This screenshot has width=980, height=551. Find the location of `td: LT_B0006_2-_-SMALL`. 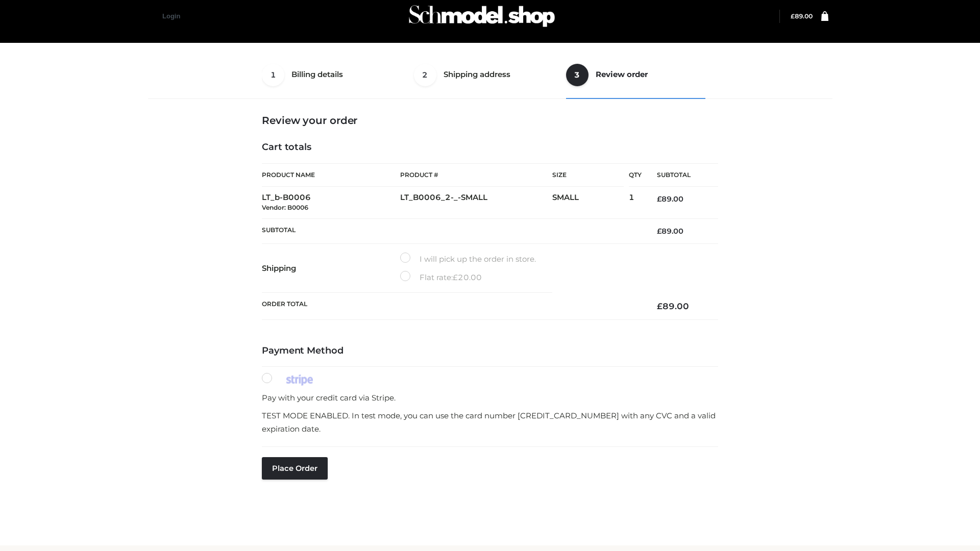

td: LT_B0006_2-_-SMALL is located at coordinates (476, 203).